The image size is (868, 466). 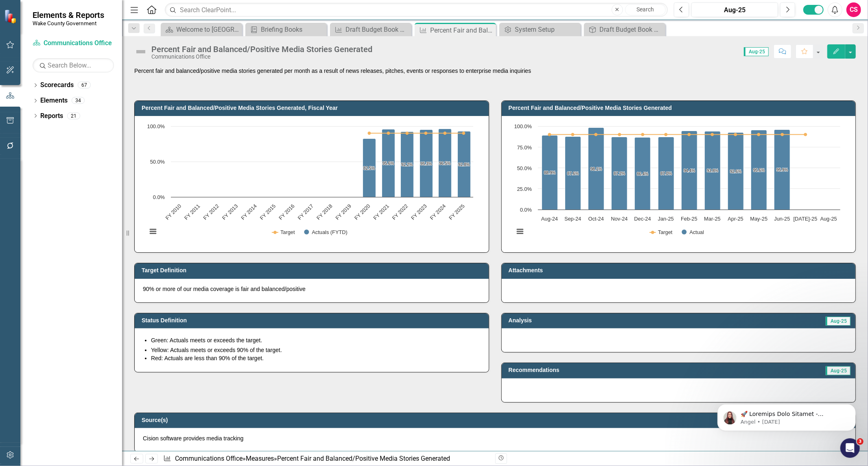 What do you see at coordinates (464, 164) in the screenshot?
I see `path: FY 2025, 92.76182903. Actuals (FYTD).` at bounding box center [464, 164].